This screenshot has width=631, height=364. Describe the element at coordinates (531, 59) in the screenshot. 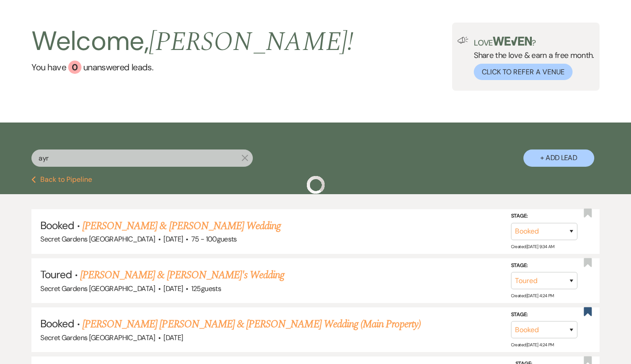

I see `div: Share the love & earn a free month.` at that location.